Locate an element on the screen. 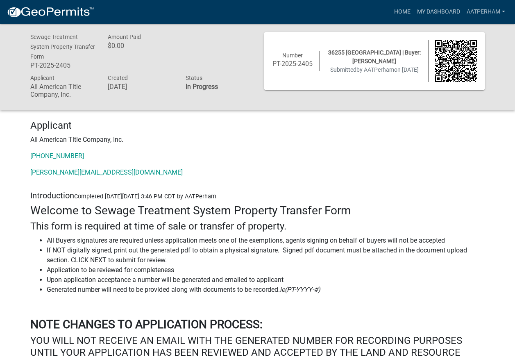  span: Sewage Treatment System Property Transfer Form is located at coordinates (63, 47).